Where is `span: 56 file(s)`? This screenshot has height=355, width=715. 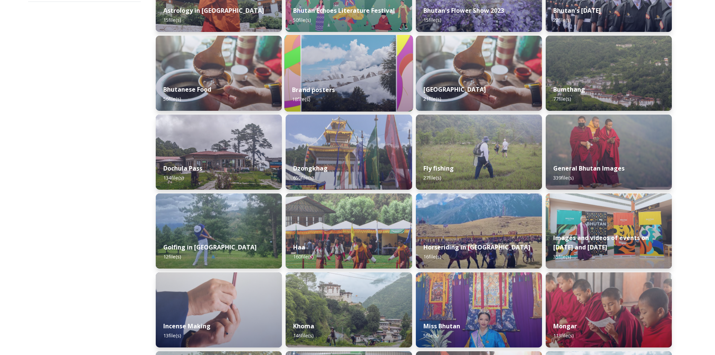
span: 56 file(s) is located at coordinates (172, 99).